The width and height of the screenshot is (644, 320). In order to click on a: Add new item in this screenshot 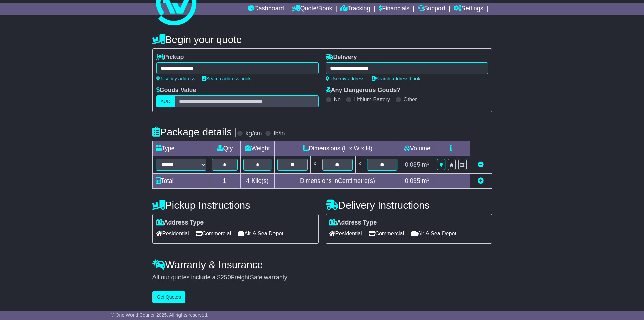, I will do `click(481, 181)`.